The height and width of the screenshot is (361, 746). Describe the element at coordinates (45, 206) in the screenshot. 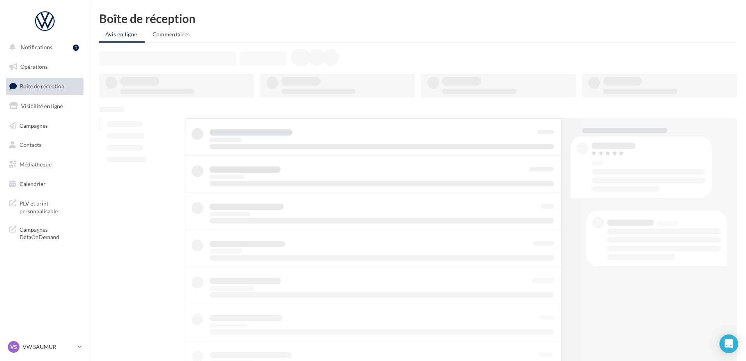

I see `a: PLV et print personnalisable` at that location.